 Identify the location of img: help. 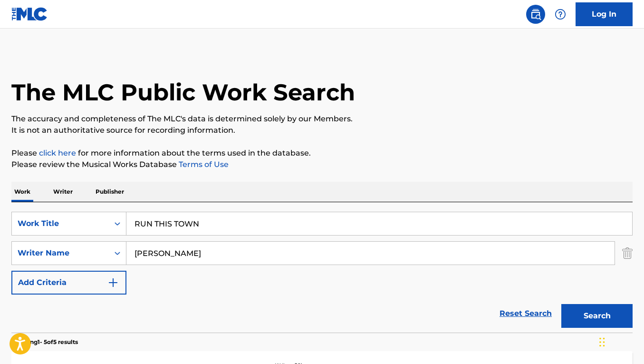
(560, 14).